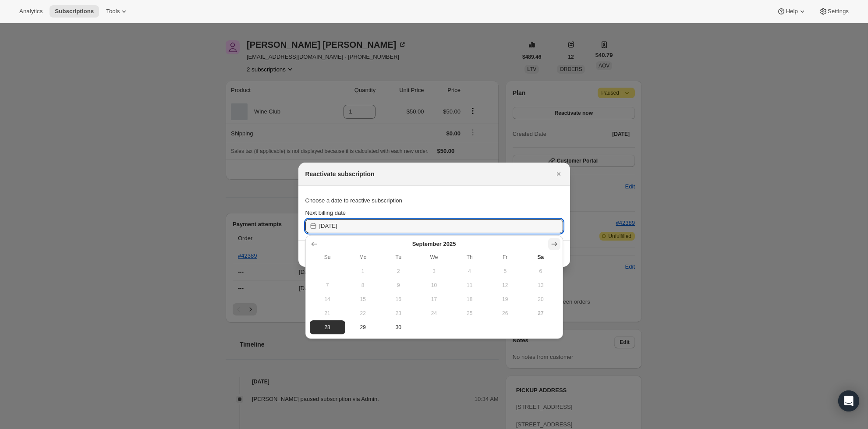  What do you see at coordinates (792, 12) in the screenshot?
I see `span: Help` at bounding box center [792, 12].